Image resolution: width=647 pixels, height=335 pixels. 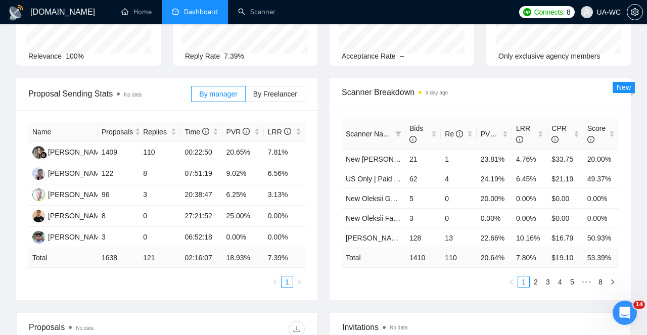 I want to click on span: Replies, so click(x=156, y=132).